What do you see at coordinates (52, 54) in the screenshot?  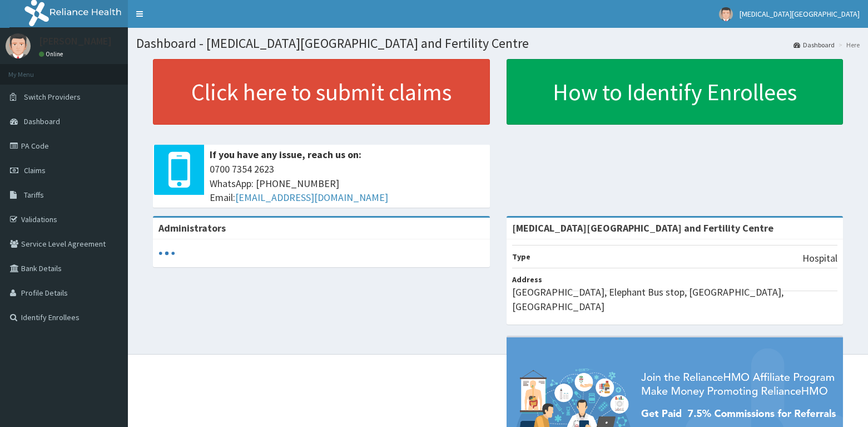 I see `a: Online` at bounding box center [52, 54].